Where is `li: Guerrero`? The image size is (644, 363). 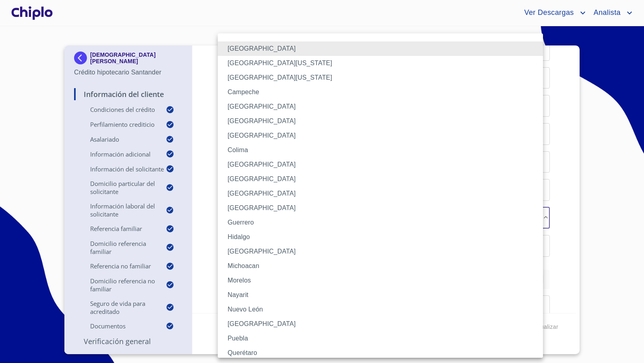
li: Guerrero is located at coordinates (383, 222).